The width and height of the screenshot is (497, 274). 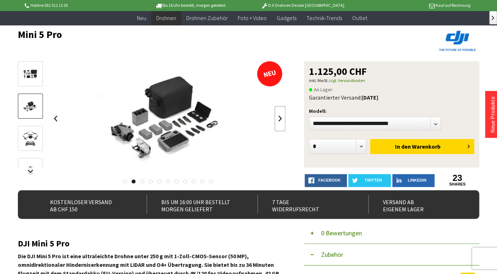 What do you see at coordinates (326, 180) in the screenshot?
I see `a: facebook` at bounding box center [326, 180].